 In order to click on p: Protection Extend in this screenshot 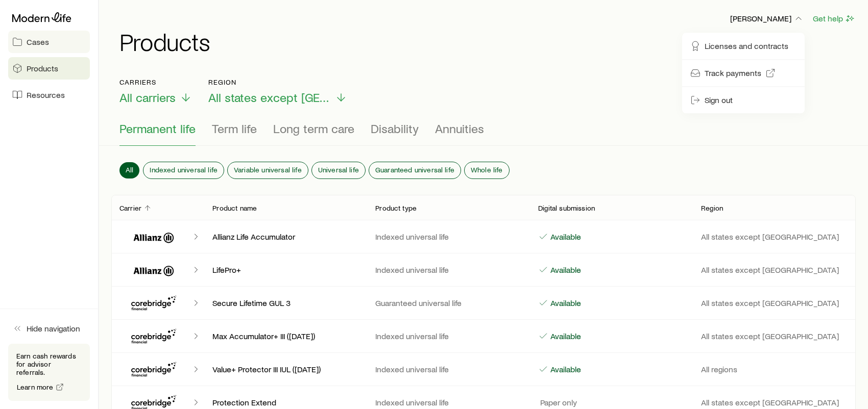, I will do `click(285, 403)`.